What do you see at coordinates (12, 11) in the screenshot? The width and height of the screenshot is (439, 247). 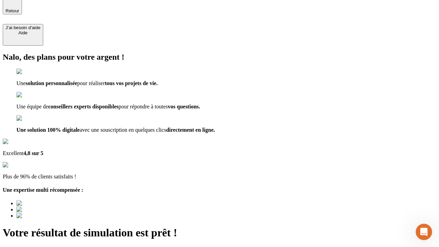 I see `span: Retour` at bounding box center [12, 11].